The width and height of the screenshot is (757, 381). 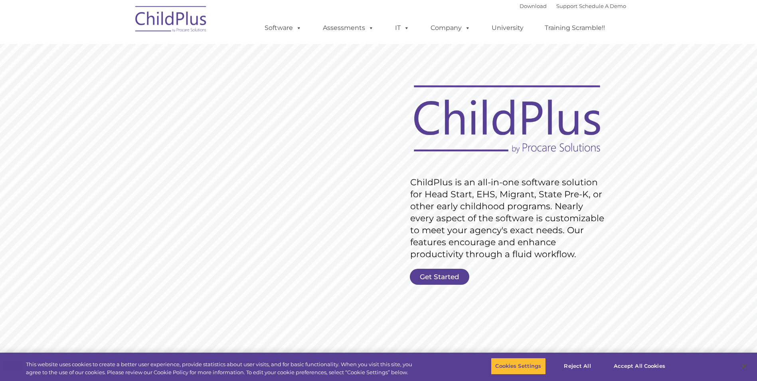 I want to click on a: IT, so click(x=402, y=28).